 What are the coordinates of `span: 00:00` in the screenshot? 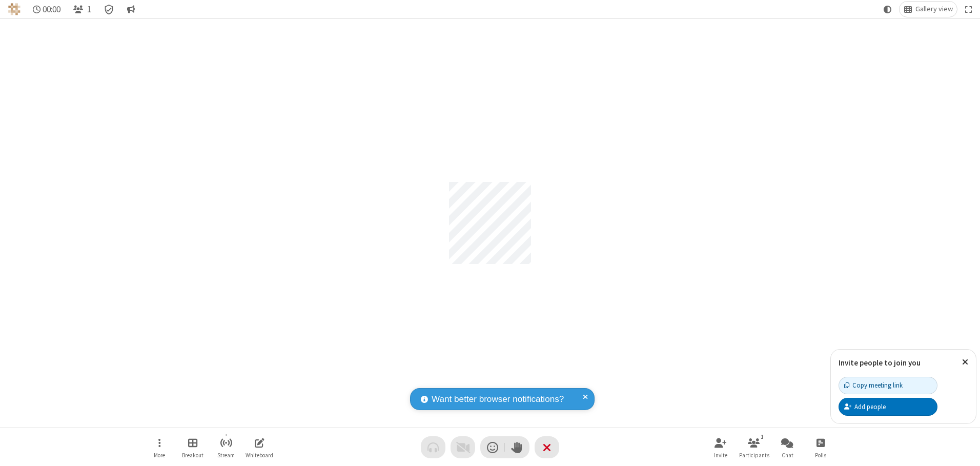 It's located at (51, 9).